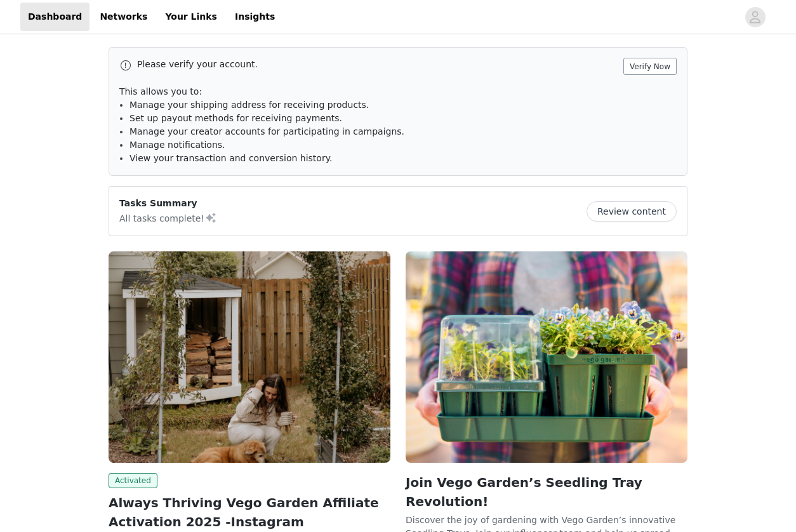 This screenshot has height=532, width=796. I want to click on p: This allows you to:, so click(398, 92).